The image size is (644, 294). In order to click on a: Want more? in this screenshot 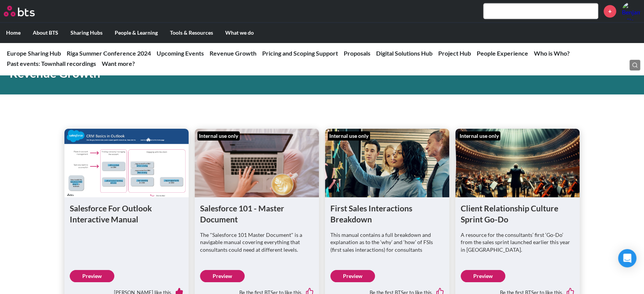, I will do `click(118, 63)`.